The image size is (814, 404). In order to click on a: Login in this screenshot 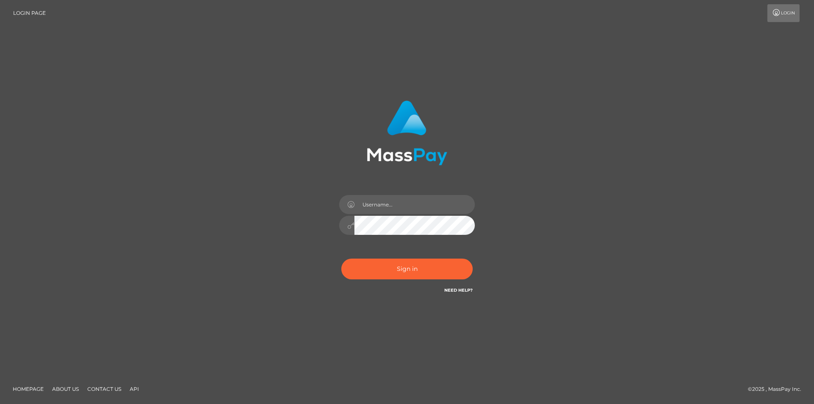, I will do `click(783, 13)`.